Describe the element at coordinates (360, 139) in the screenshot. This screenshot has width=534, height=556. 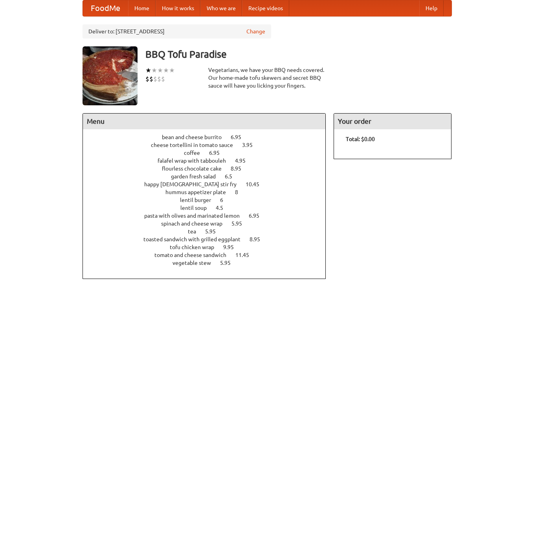
I see `b: Total: $0.00` at that location.